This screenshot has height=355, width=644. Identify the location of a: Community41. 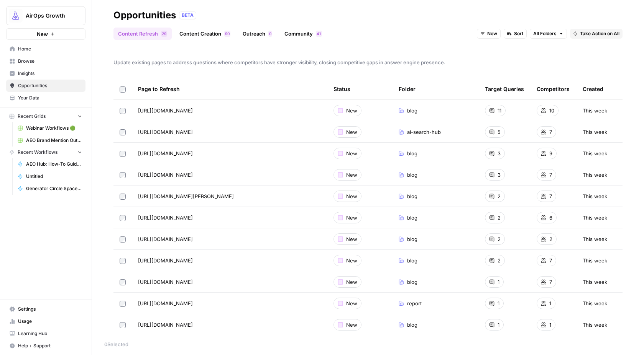
(303, 34).